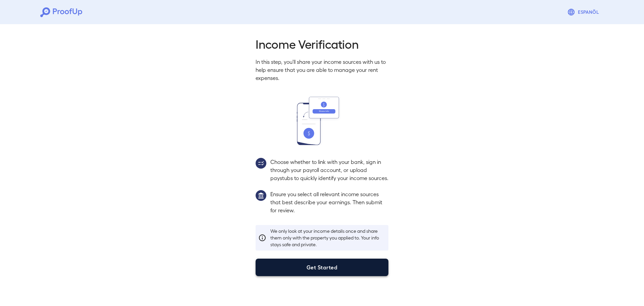 This screenshot has width=644, height=306. Describe the element at coordinates (328, 238) in the screenshot. I see `p: We only look at your income details once and share them only with the property you applied to. Yo...` at that location.